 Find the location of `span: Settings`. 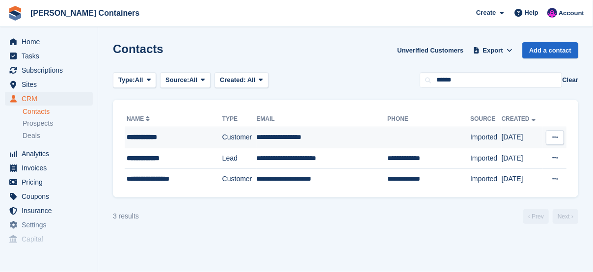

span: Settings is located at coordinates (51, 225).